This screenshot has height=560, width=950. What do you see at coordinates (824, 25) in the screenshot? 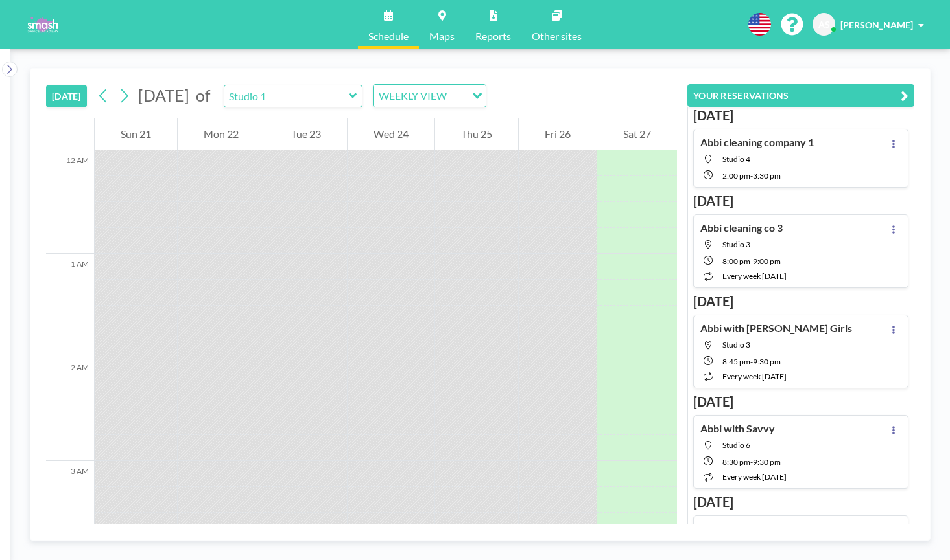
I see `span: AS` at bounding box center [824, 25].